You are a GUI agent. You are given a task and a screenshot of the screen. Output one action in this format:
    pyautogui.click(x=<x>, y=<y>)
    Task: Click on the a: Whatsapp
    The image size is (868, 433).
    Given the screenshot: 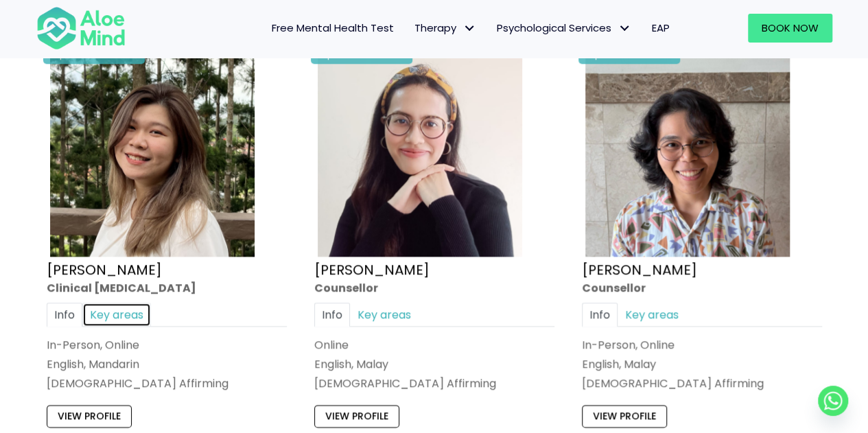 What is the action you would take?
    pyautogui.click(x=834, y=401)
    